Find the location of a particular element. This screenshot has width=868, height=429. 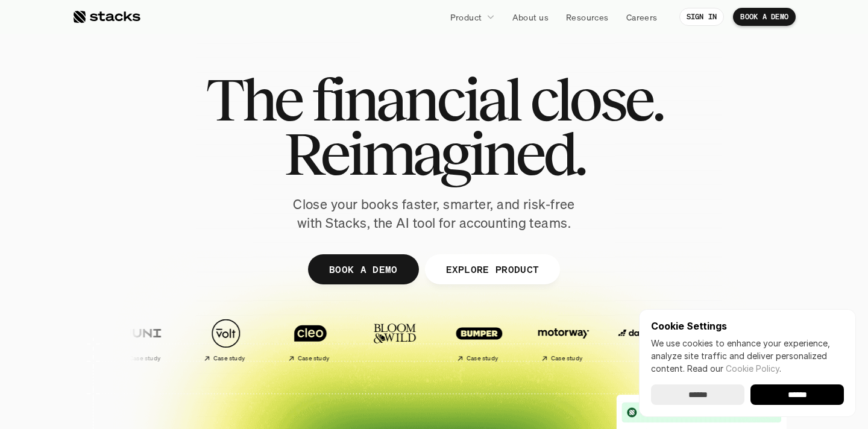

a: Cookie Policy is located at coordinates (752, 368).